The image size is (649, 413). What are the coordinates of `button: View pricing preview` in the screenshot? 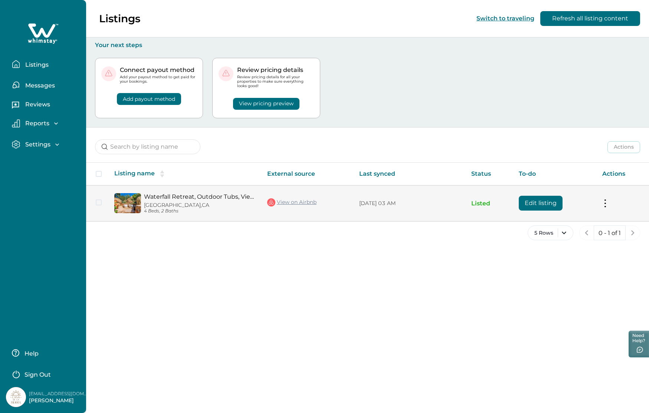 It's located at (266, 104).